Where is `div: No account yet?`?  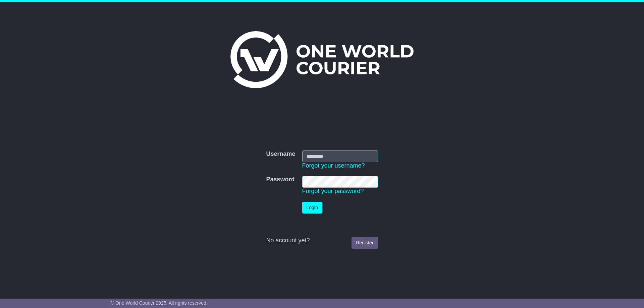 div: No account yet? is located at coordinates (322, 240).